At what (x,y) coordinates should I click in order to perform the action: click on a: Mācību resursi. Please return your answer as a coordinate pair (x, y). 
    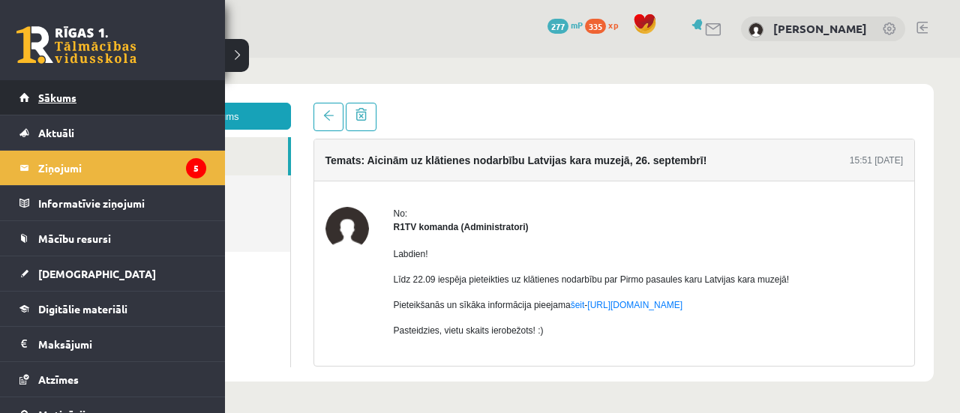
    Looking at the image, I should click on (113, 239).